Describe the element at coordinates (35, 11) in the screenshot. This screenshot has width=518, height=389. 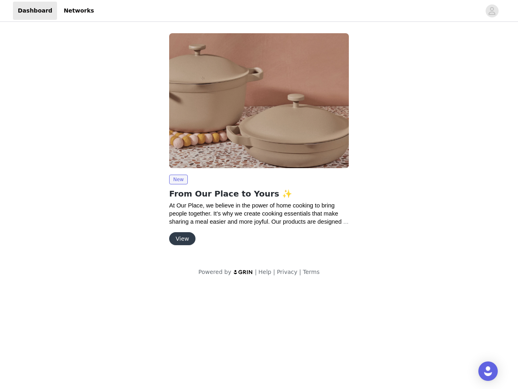
I see `a: Dashboard` at that location.